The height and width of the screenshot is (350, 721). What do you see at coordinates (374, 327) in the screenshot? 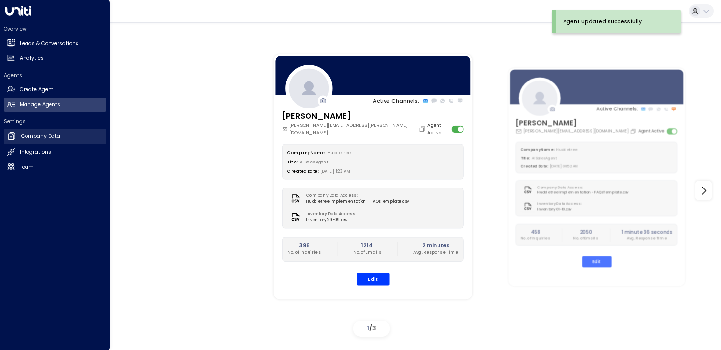
I see `span: 3` at bounding box center [374, 327].